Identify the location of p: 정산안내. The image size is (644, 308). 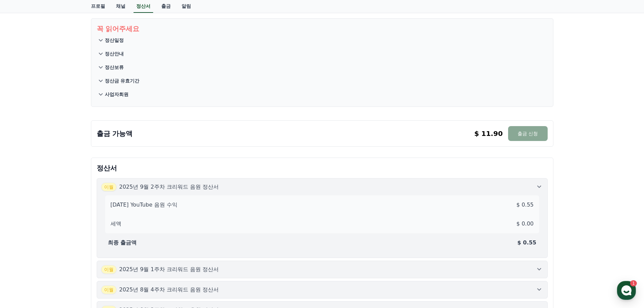
(114, 54).